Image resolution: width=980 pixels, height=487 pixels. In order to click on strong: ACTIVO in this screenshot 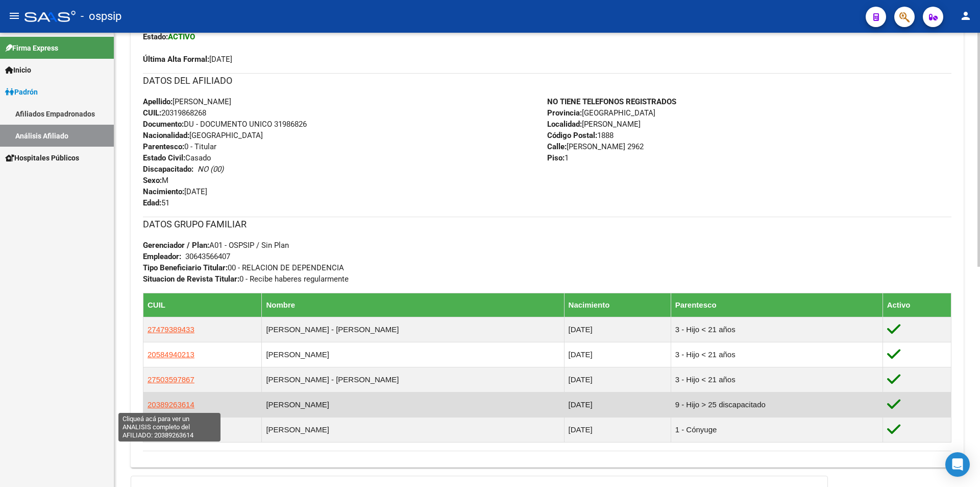, I will do `click(181, 37)`.